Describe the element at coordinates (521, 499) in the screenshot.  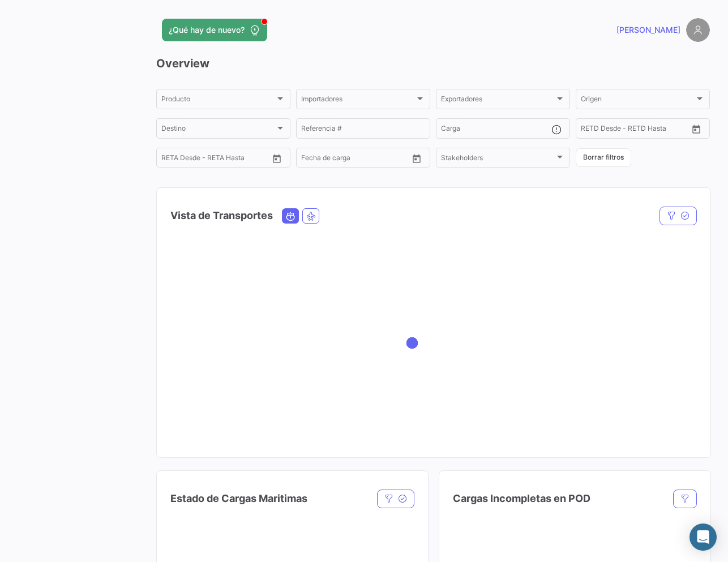
I see `h4: Cargas Incompletas en POD` at that location.